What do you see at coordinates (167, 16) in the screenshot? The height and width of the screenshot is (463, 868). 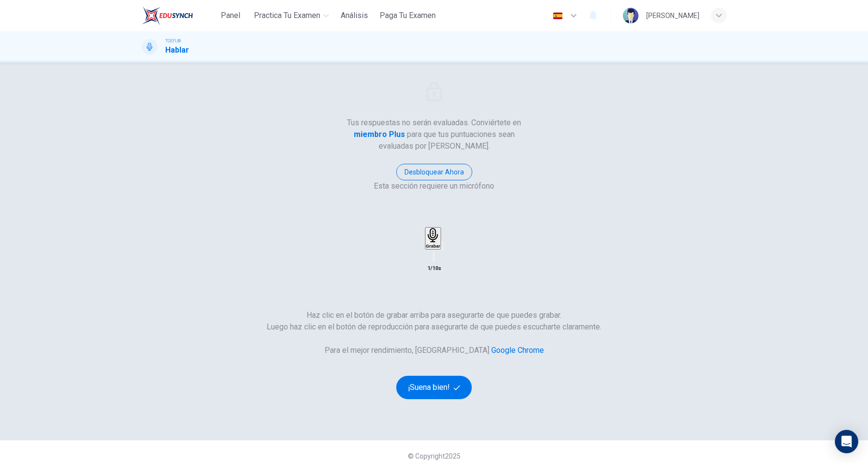 I see `img: EduSynch logo` at bounding box center [167, 16].